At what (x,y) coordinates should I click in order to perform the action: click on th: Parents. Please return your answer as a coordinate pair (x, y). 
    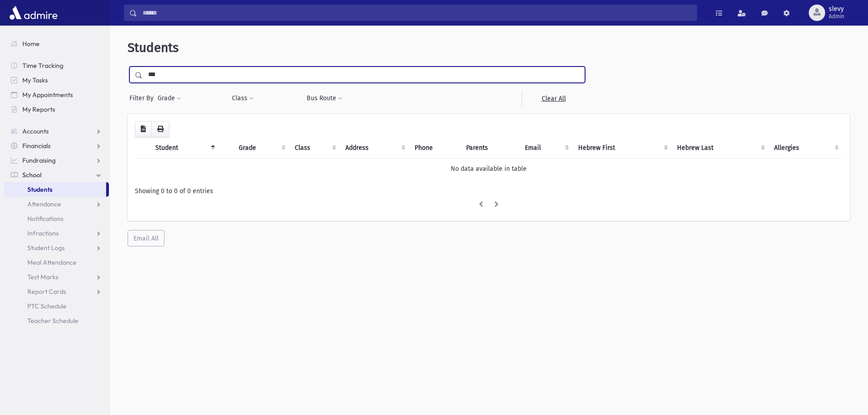
    Looking at the image, I should click on (490, 148).